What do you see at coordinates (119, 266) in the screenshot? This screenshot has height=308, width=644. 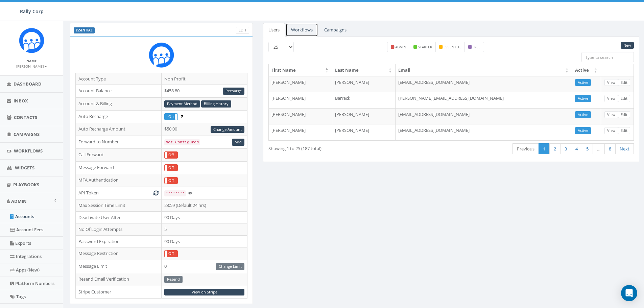 I see `td: Message Limit` at bounding box center [119, 266].